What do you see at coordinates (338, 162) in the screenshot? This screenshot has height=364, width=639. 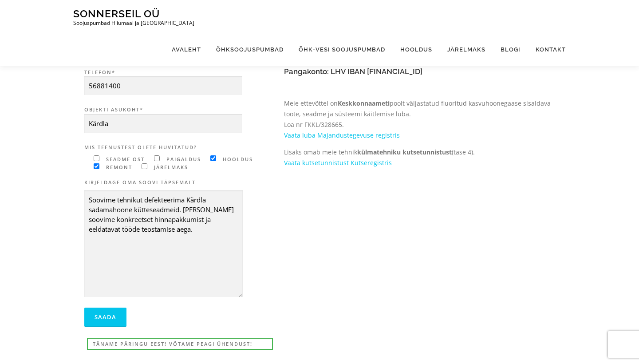 I see `a: Vaata kutsetunnistust Kutseregistris` at bounding box center [338, 162].